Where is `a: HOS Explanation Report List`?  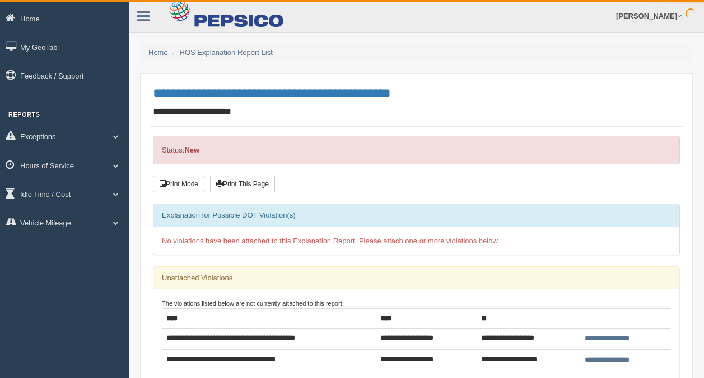
a: HOS Explanation Report List is located at coordinates (226, 52).